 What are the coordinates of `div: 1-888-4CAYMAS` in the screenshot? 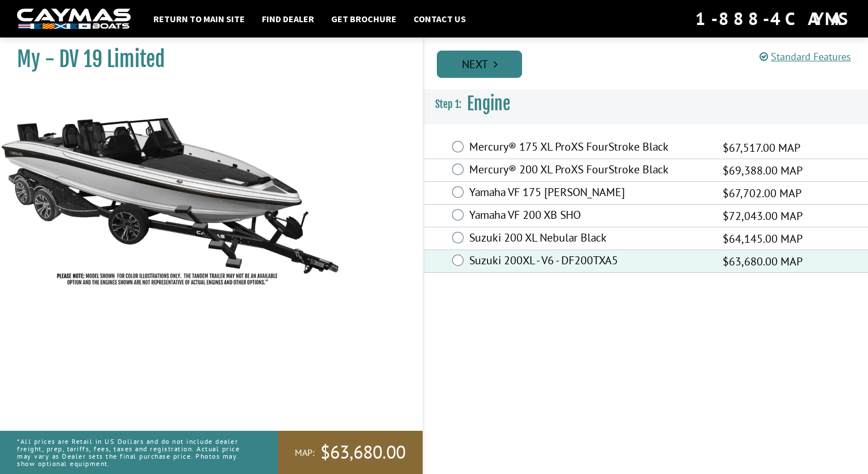 It's located at (773, 19).